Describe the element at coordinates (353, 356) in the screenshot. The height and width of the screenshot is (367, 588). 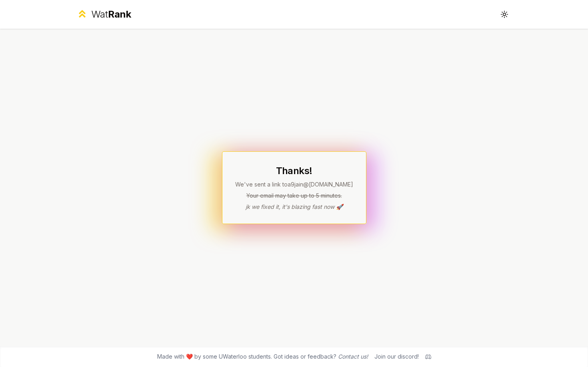
I see `a: Contact us!` at that location.